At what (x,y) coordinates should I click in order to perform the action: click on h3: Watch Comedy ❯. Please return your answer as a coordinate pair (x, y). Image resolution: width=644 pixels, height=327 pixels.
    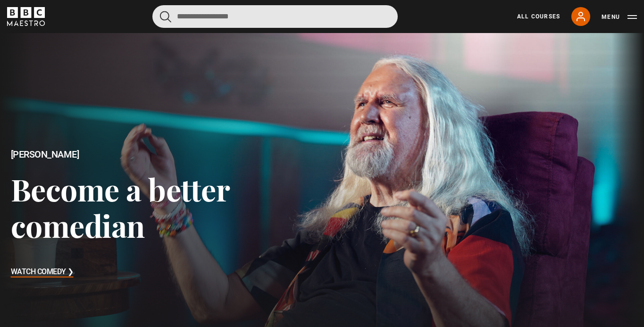
    Looking at the image, I should click on (42, 272).